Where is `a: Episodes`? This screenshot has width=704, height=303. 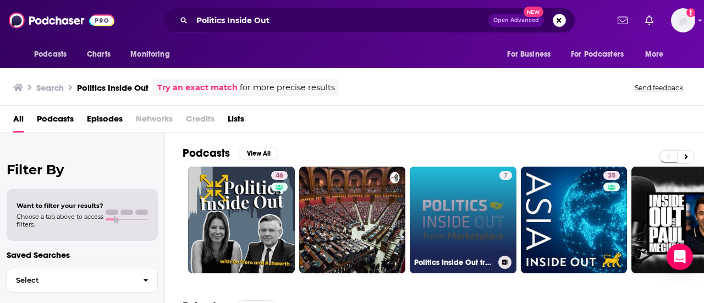
a: Episodes is located at coordinates (104, 121).